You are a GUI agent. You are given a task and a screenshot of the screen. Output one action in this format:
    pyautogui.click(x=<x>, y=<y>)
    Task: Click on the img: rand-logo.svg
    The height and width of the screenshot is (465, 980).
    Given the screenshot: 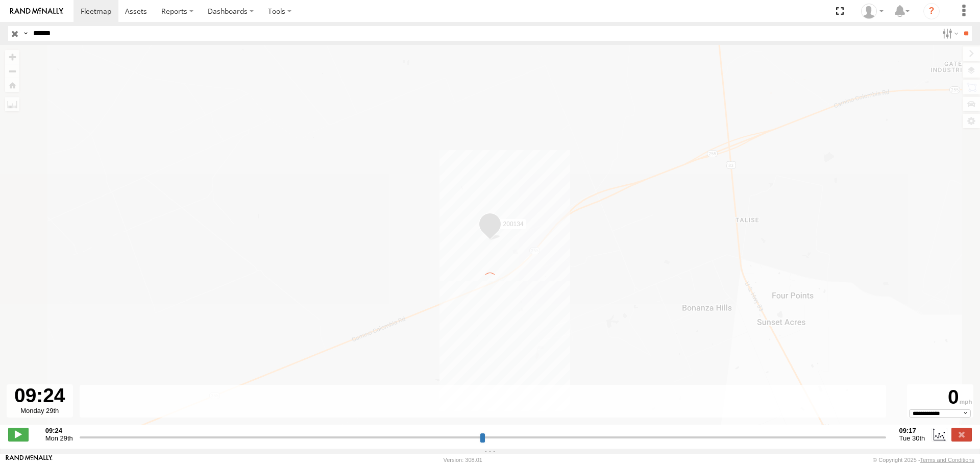 What is the action you would take?
    pyautogui.click(x=37, y=11)
    